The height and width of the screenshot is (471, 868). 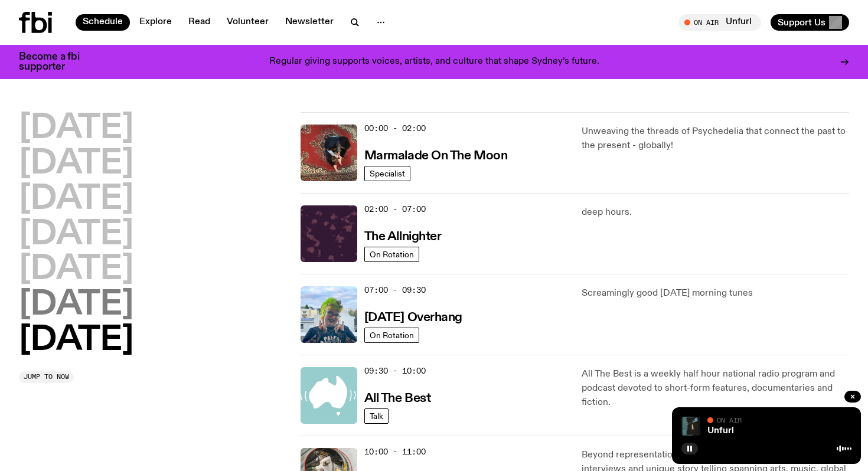 What do you see at coordinates (809, 22) in the screenshot?
I see `button: Support Us` at bounding box center [809, 22].